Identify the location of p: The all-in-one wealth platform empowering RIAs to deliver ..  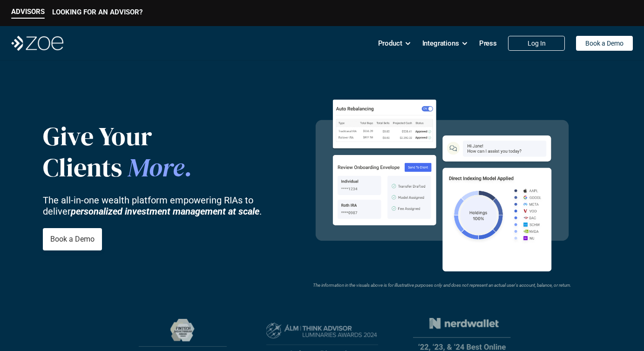
(163, 205).